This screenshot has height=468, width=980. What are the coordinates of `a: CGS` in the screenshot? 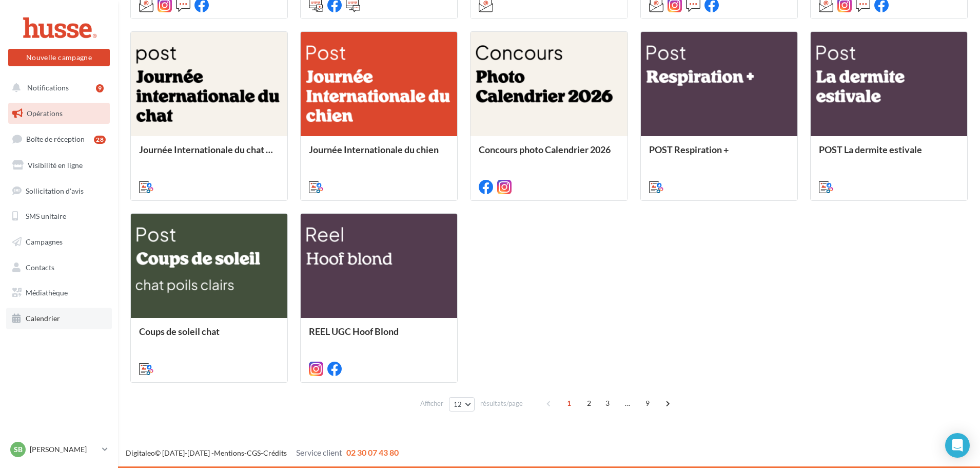 It's located at (253, 453).